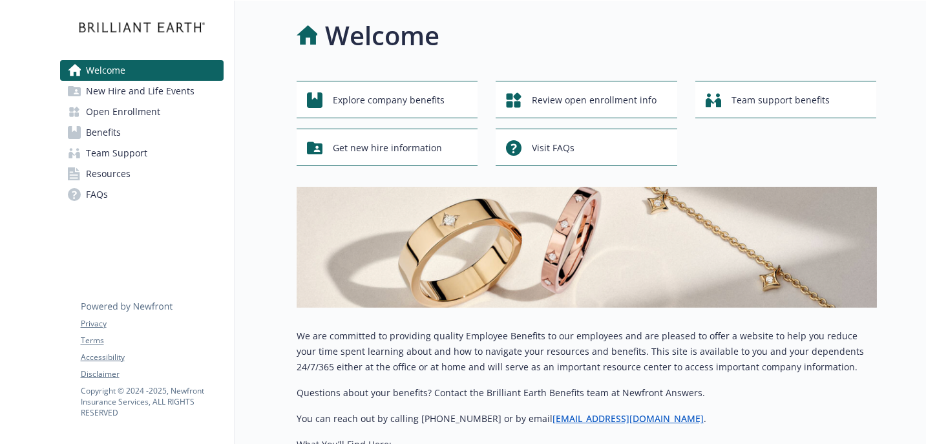 The image size is (926, 444). What do you see at coordinates (142, 195) in the screenshot?
I see `a: FAQs` at bounding box center [142, 195].